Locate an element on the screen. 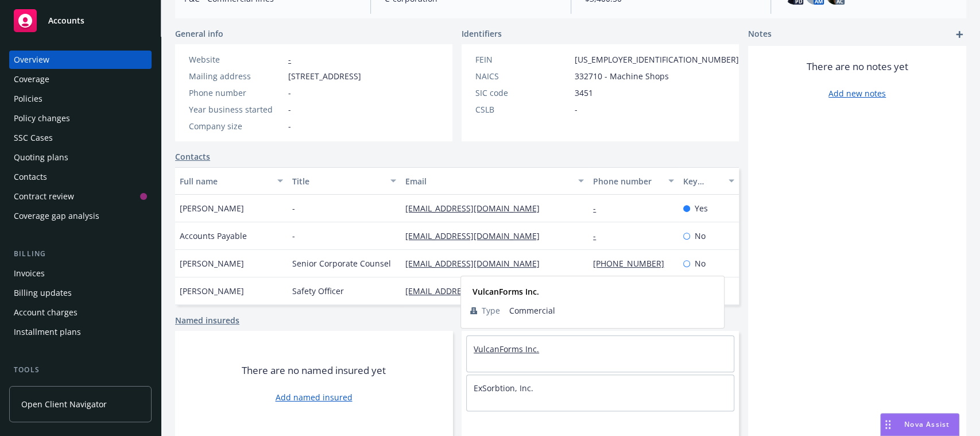 The height and width of the screenshot is (436, 980). div: Installment plans is located at coordinates (47, 332).